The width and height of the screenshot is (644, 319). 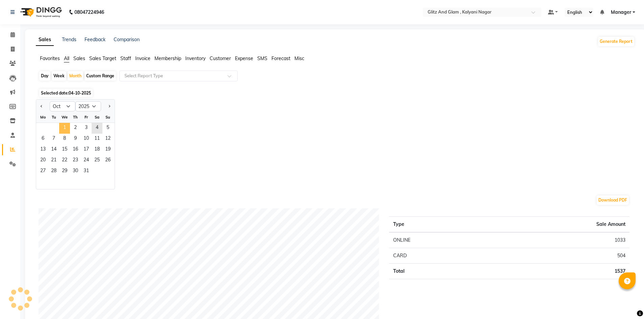 I want to click on div: Monday, October 13, 2025, so click(x=43, y=150).